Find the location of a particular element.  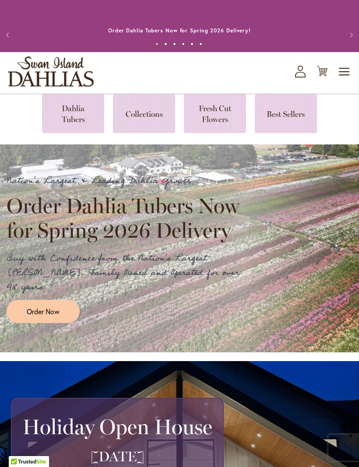

button: Next is located at coordinates (350, 35).